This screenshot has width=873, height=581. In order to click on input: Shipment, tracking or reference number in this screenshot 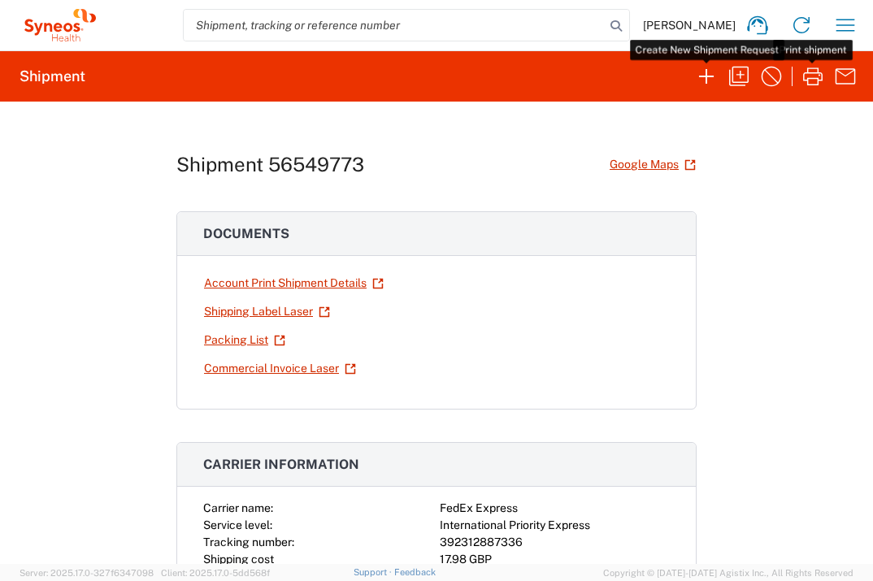, I will do `click(394, 25)`.